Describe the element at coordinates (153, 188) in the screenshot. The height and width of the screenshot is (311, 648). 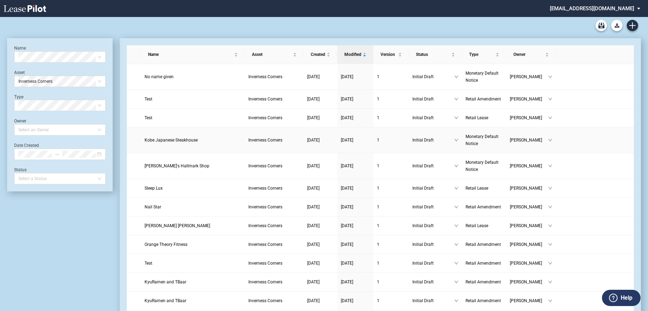
I see `span: Sleep Lux` at that location.